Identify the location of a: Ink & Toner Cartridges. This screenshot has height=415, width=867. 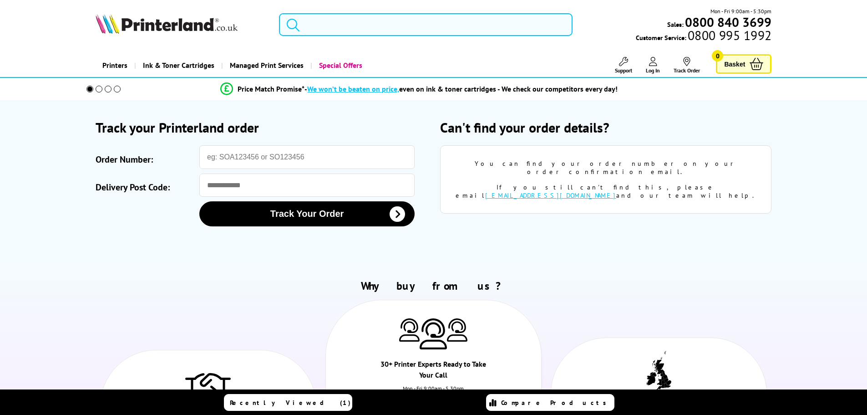
(178, 65).